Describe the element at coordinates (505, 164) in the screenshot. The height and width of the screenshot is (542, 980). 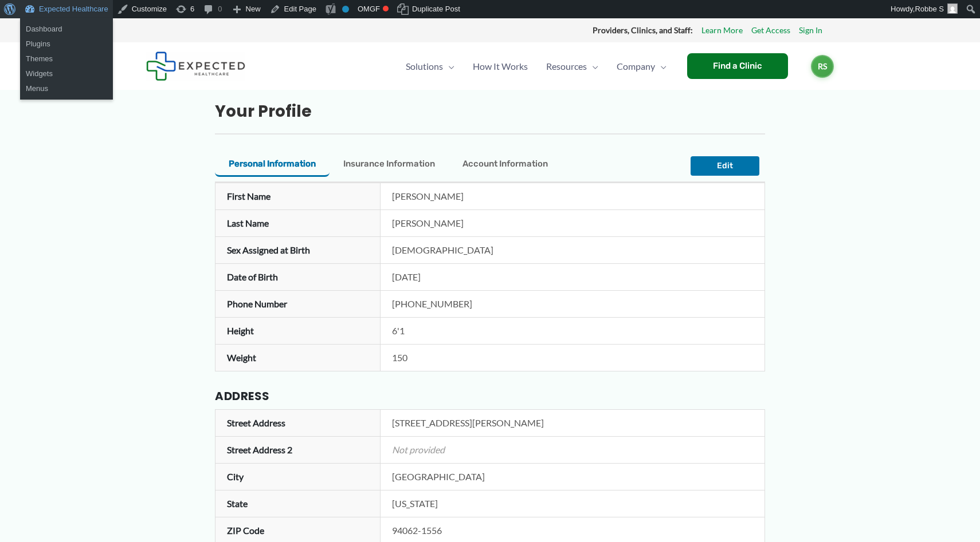
I see `span: Account Information` at that location.